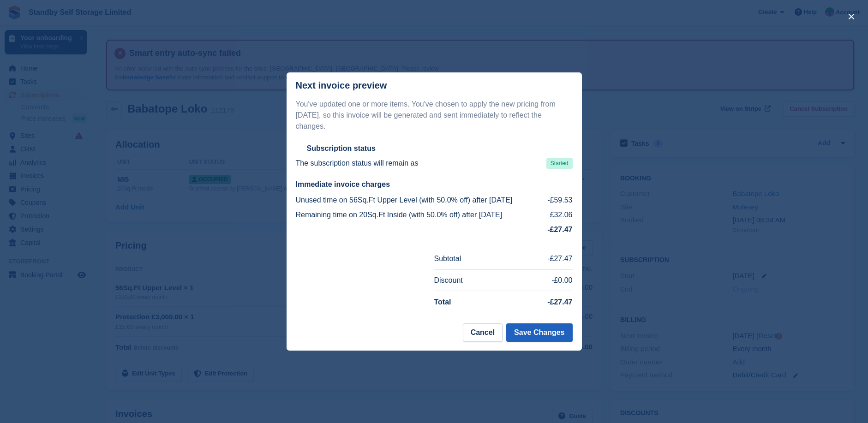 This screenshot has width=868, height=423. Describe the element at coordinates (539, 333) in the screenshot. I see `button: Save Changes` at that location.